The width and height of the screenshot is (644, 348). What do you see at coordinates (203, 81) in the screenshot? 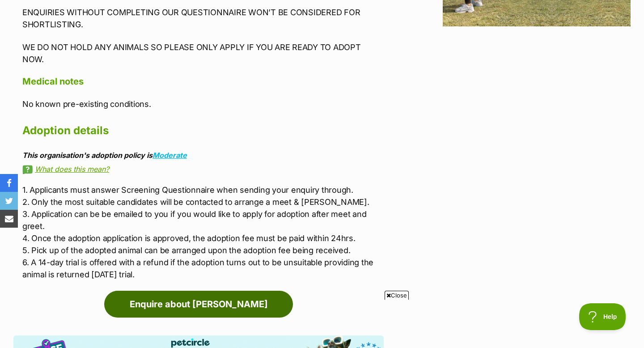
I see `h4: Medical notes` at bounding box center [203, 81].